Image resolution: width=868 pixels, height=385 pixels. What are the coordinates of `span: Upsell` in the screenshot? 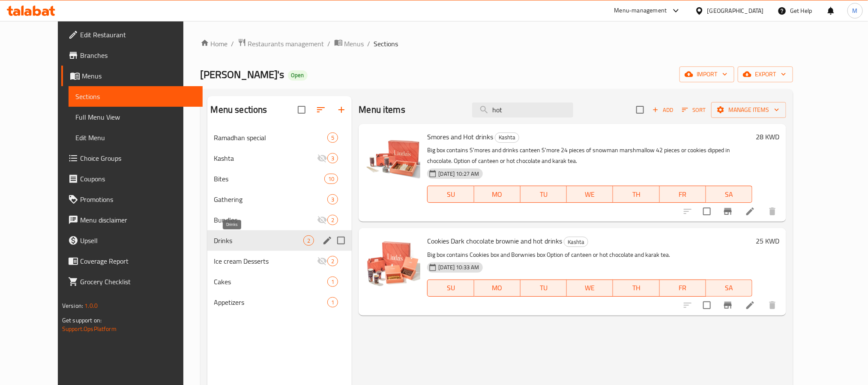 It's located at (138, 240).